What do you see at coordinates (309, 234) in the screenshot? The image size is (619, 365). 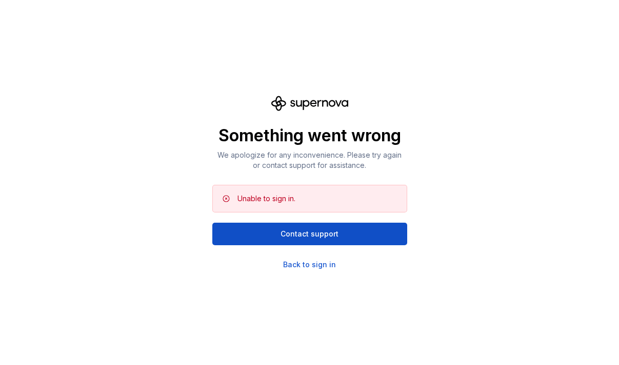 I see `span: Contact support` at bounding box center [309, 234].